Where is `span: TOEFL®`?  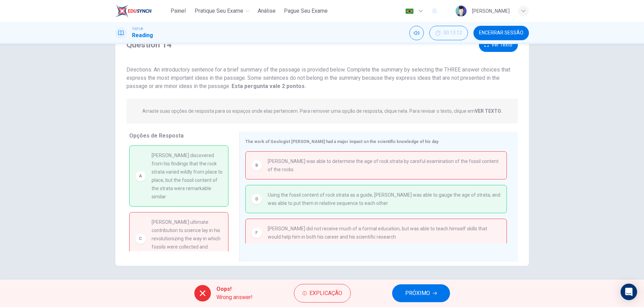
span: TOEFL® is located at coordinates (138, 29).